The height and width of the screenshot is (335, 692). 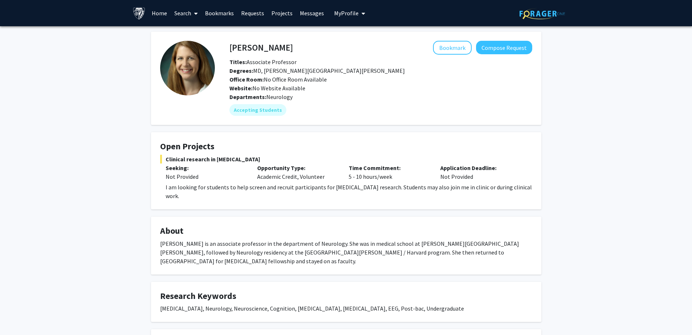 I want to click on h4: Research Keywords, so click(x=346, y=296).